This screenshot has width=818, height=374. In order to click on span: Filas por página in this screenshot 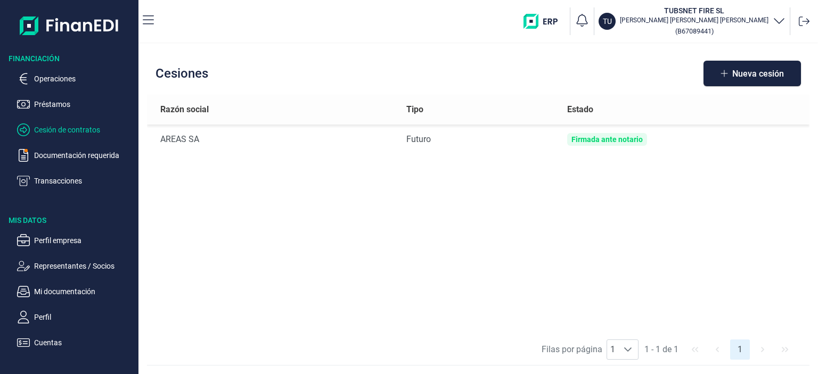, I will do `click(572, 350)`.